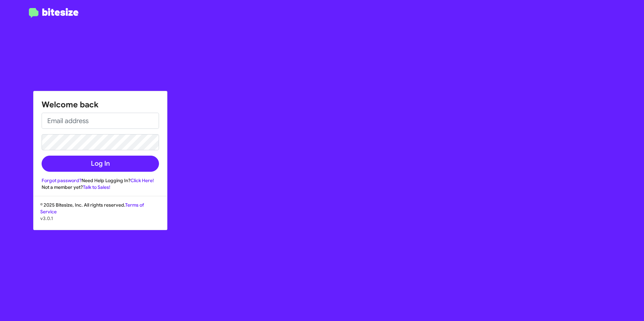  I want to click on input: Email address, so click(100, 121).